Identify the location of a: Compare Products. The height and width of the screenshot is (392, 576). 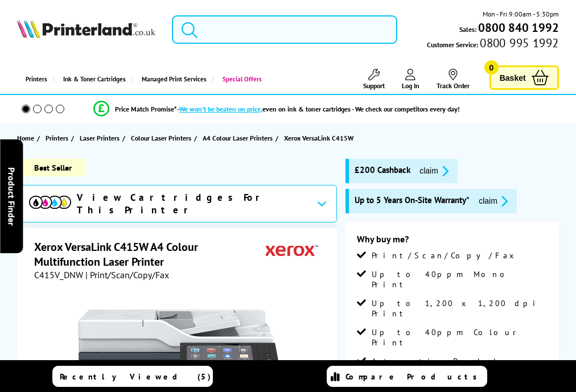
(407, 376).